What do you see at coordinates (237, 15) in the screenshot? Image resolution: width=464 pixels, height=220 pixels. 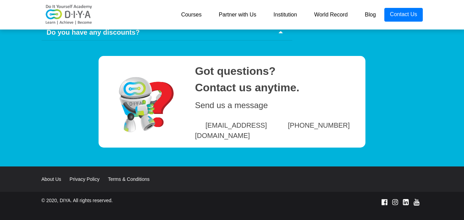 I see `a: Partner with Us` at bounding box center [237, 15].